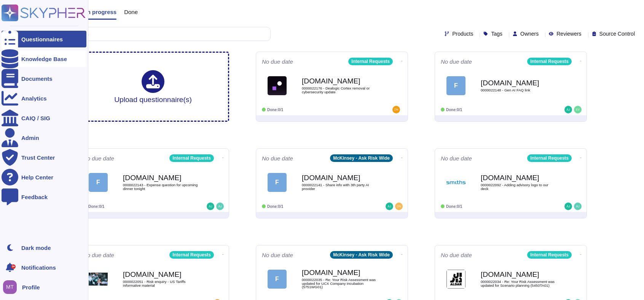 This screenshot has height=300, width=644. I want to click on span: 0000022148 - Gen AI FAQ link, so click(519, 91).